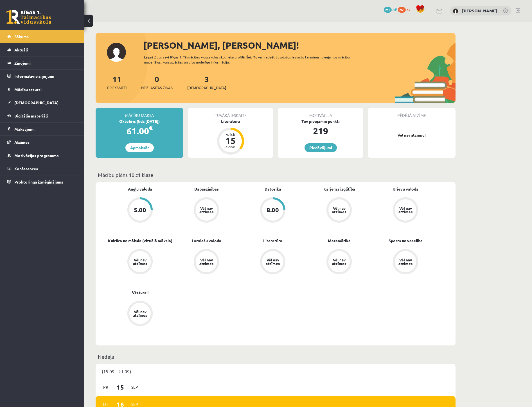 This screenshot has height=407, width=532. What do you see at coordinates (206, 240) in the screenshot?
I see `a: Latviešu valoda` at bounding box center [206, 240].